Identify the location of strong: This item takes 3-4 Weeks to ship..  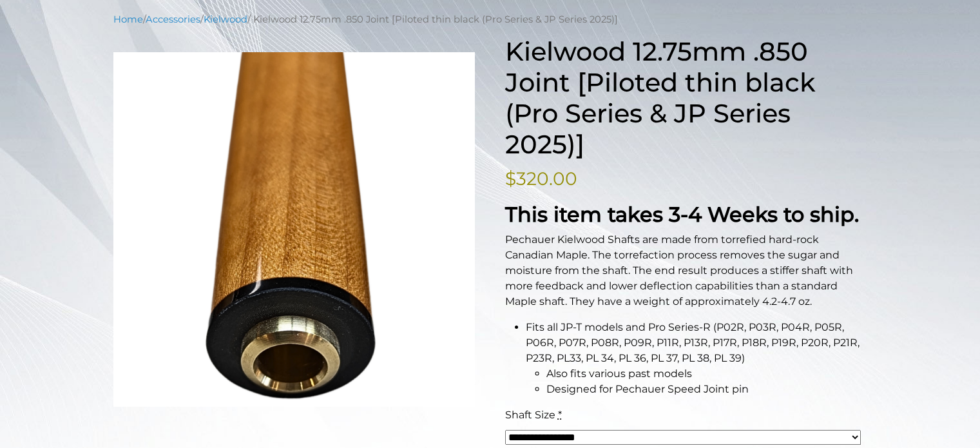
(682, 214).